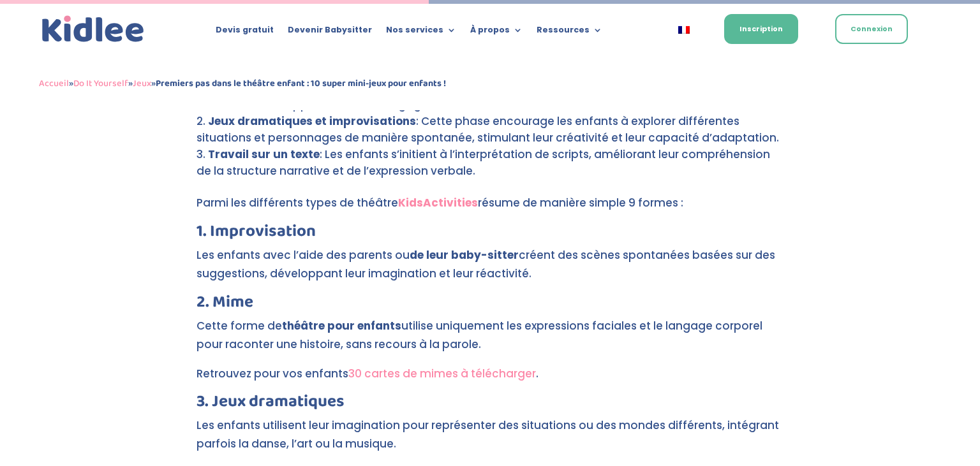 Image resolution: width=980 pixels, height=466 pixels. I want to click on img: Français, so click(684, 30).